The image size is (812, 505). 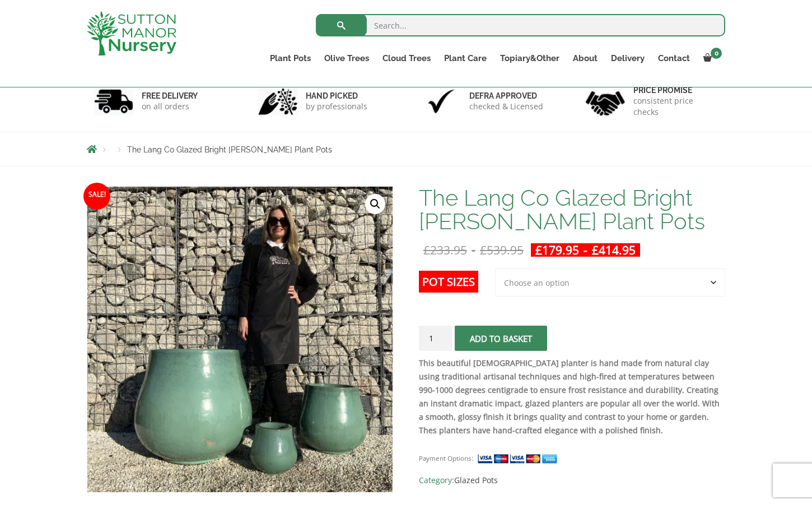 I want to click on span: 0, so click(x=716, y=53).